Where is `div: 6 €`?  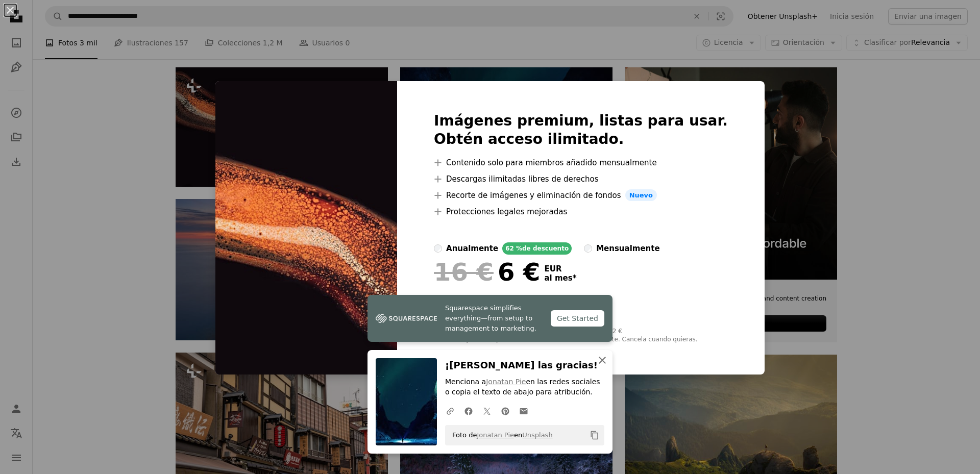
div: 6 € is located at coordinates (487, 272).